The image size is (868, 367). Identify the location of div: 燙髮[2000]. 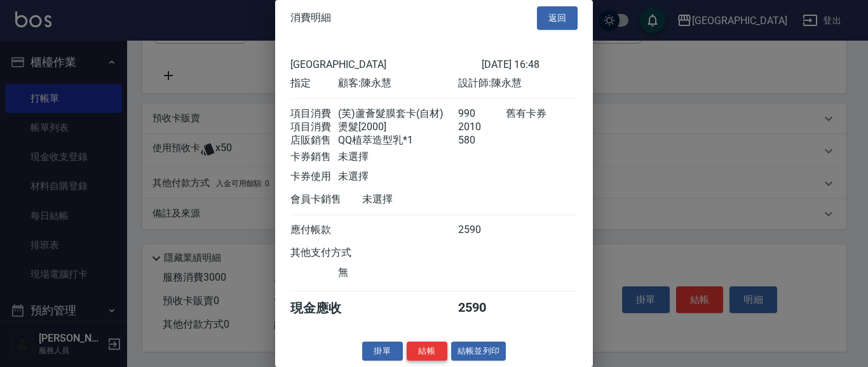
(398, 127).